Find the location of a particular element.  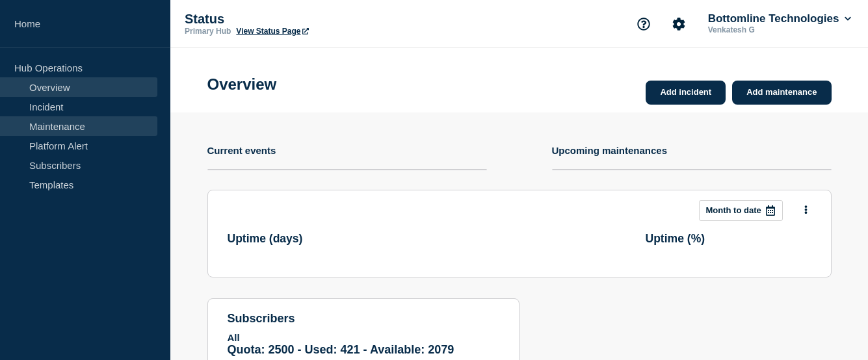

a: View Status Page is located at coordinates (272, 31).